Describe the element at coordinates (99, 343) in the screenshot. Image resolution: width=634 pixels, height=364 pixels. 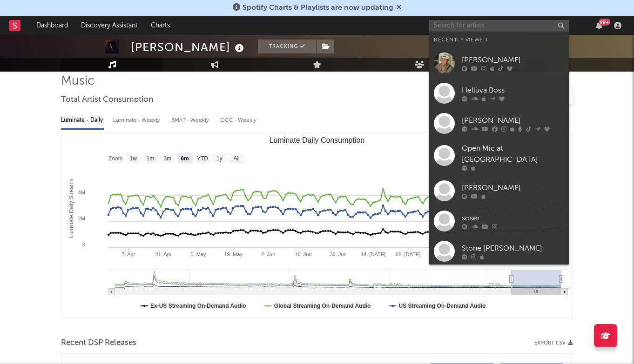
I see `span: Recent DSP Releases` at that location.